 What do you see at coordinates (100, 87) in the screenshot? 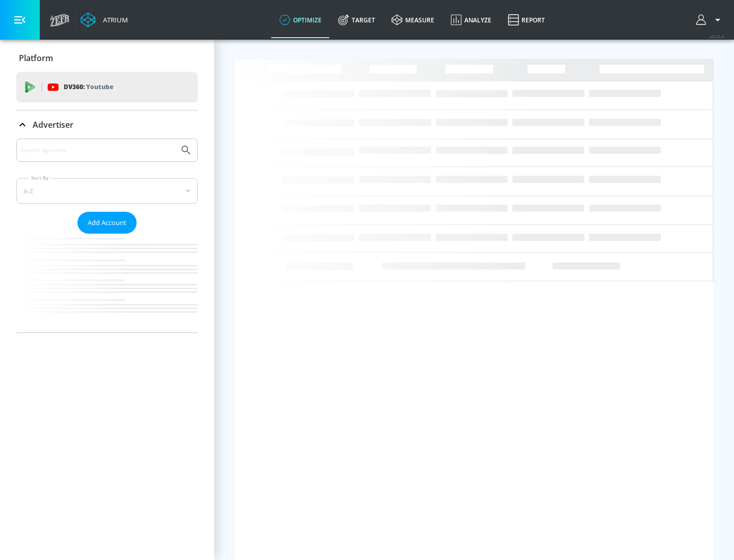
I see `p: Youtube` at bounding box center [100, 87].